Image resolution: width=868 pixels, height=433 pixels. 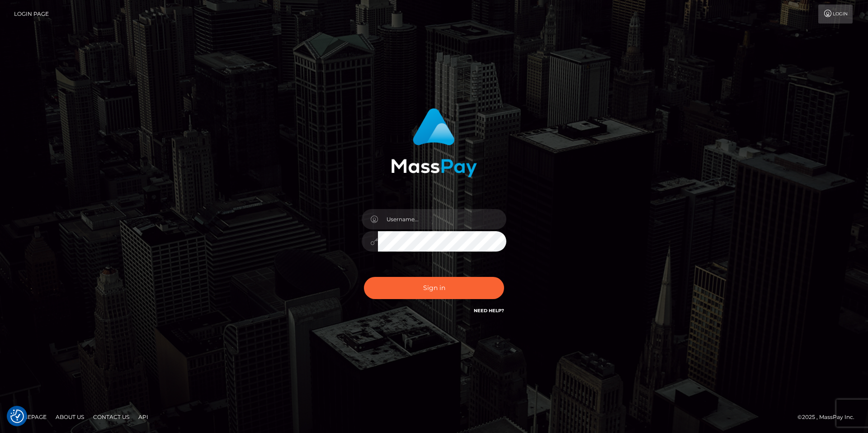 I want to click on input: Username..., so click(x=443, y=219).